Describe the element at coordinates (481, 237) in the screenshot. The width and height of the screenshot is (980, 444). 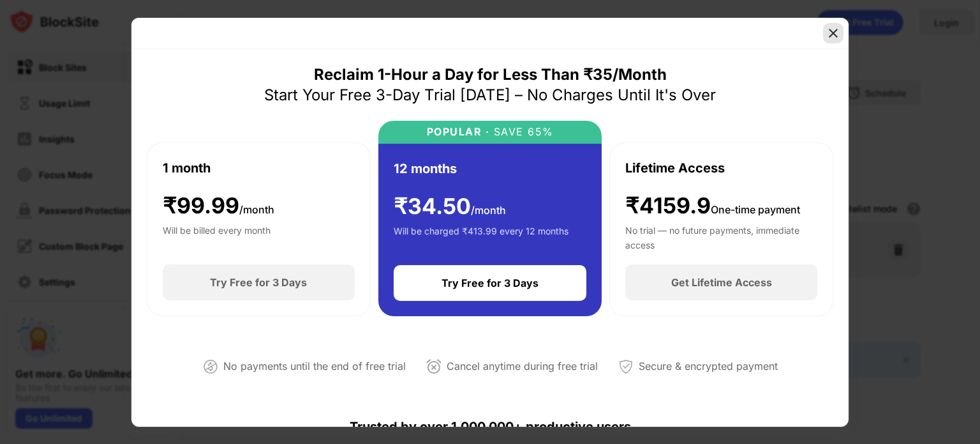
I see `div: Will be charged ₹413.99 every 12 months` at that location.